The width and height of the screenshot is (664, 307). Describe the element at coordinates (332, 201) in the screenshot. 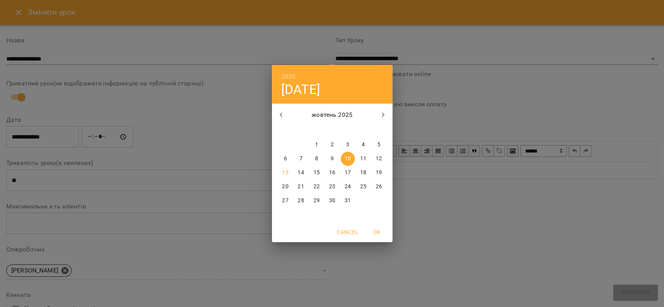

I see `p: 30` at that location.